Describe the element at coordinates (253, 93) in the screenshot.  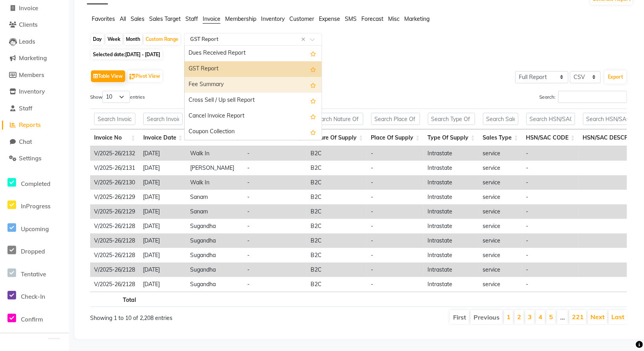
I see `ng-dropdown-panel: Options list` at that location.